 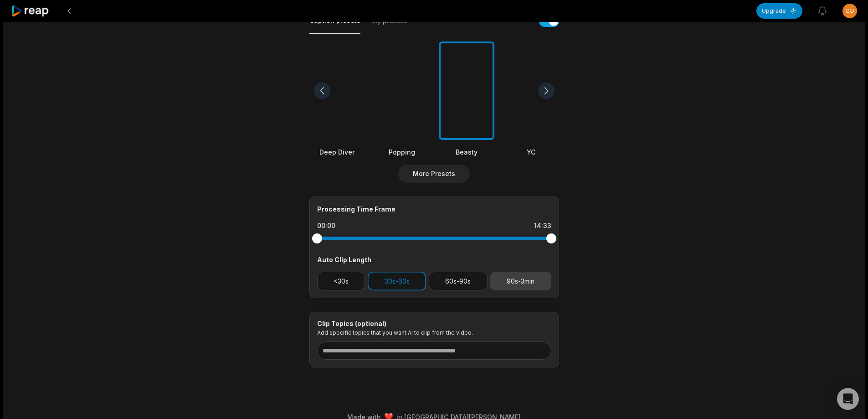 I want to click on button: My presets, so click(x=389, y=25).